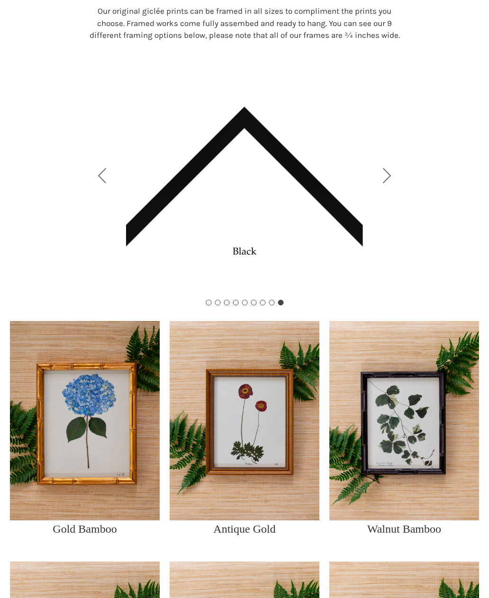 The width and height of the screenshot is (489, 598). What do you see at coordinates (245, 23) in the screenshot?
I see `p: Our original giclée prints can be framed in all sizes to compliment the prints you choose. Framed...` at bounding box center [245, 23].